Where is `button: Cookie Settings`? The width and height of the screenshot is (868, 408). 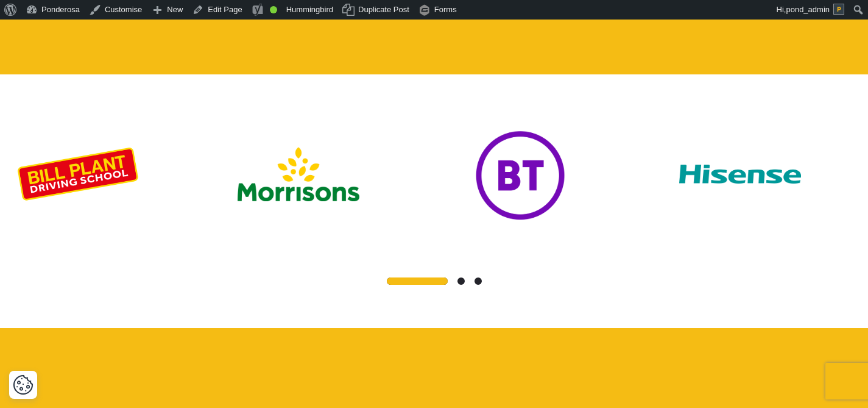
button: Cookie Settings is located at coordinates (23, 384).